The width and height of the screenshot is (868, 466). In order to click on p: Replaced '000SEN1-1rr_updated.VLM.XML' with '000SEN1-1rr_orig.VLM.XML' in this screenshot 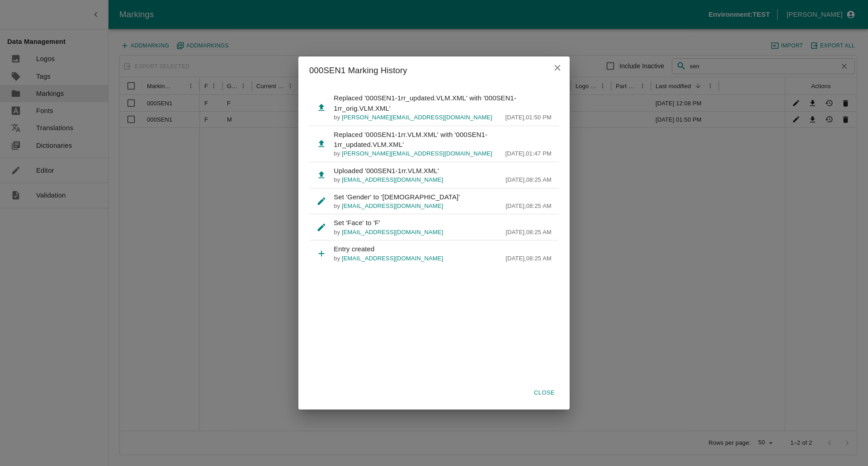, I will do `click(443, 103)`.